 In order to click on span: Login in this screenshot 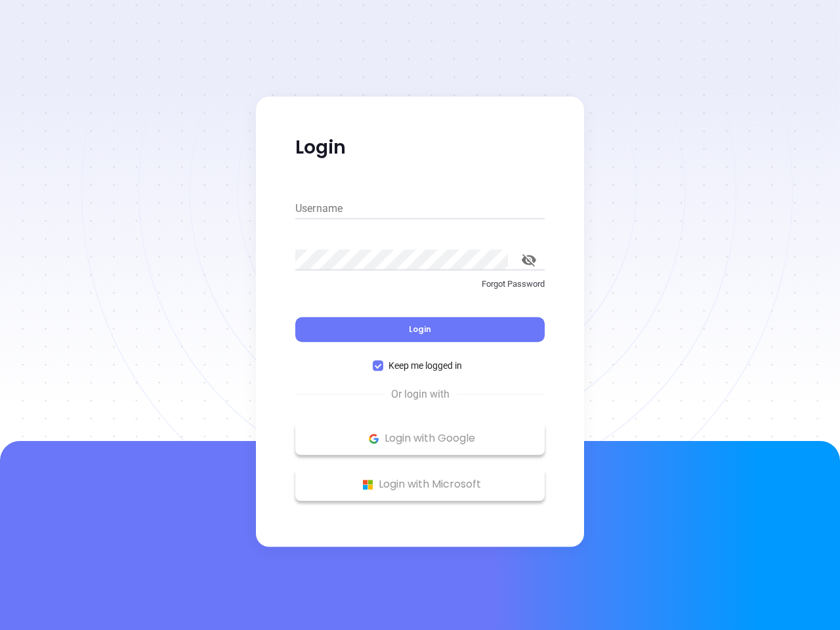, I will do `click(420, 328)`.